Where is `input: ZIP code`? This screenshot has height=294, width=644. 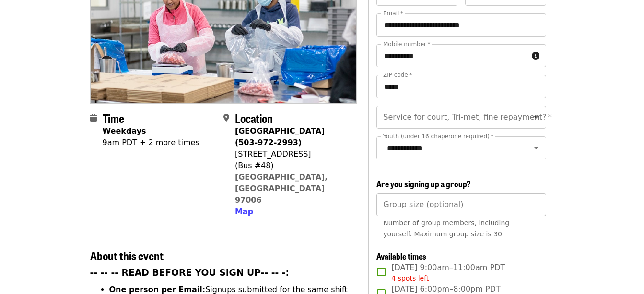 input: ZIP code is located at coordinates (461, 87).